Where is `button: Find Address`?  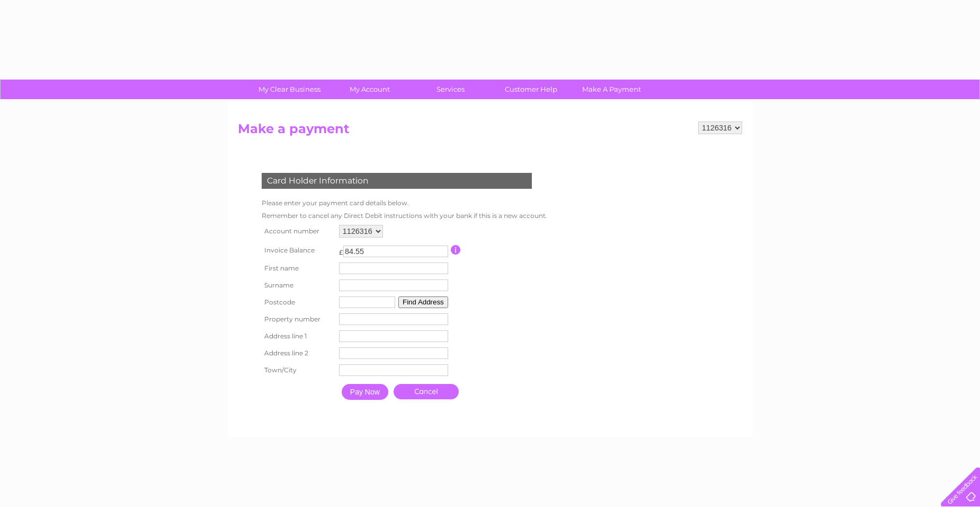
button: Find Address is located at coordinates (424, 302).